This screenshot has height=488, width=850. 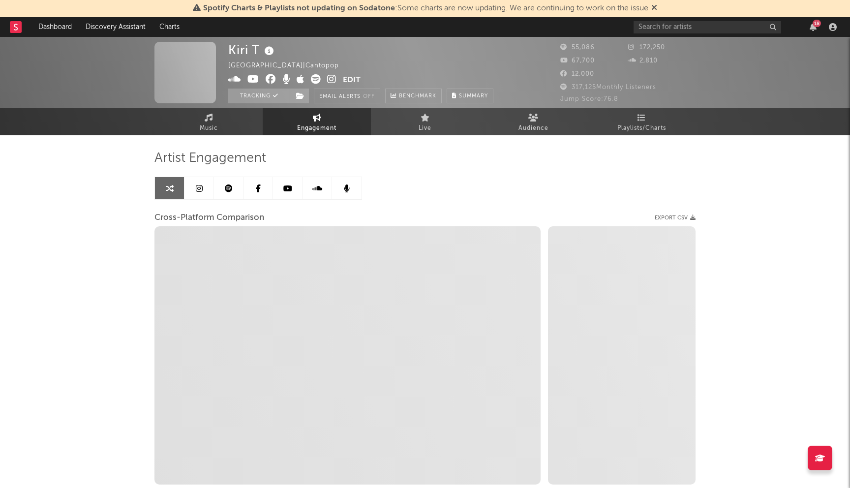 What do you see at coordinates (654, 8) in the screenshot?
I see `span: Dismiss` at bounding box center [654, 8].